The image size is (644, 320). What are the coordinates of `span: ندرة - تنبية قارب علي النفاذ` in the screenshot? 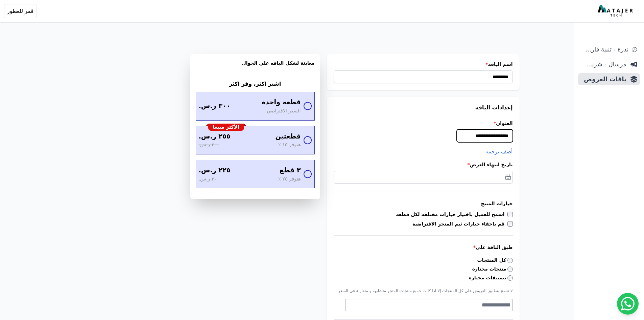 It's located at (604, 49).